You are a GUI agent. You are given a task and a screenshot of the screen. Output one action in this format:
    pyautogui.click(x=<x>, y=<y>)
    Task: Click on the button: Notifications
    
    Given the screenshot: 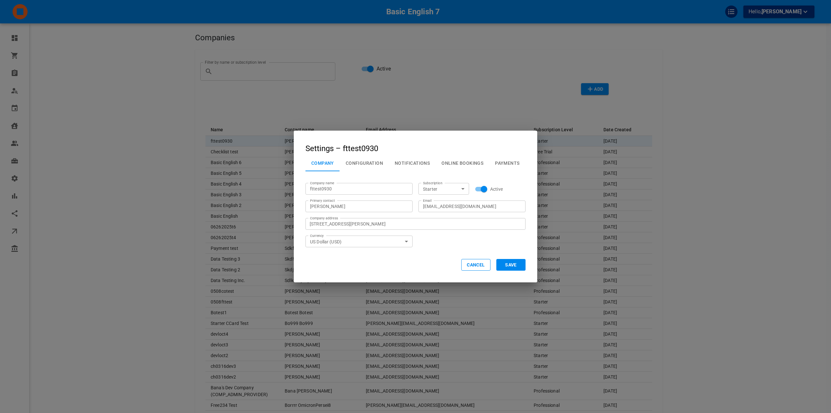 What is the action you would take?
    pyautogui.click(x=412, y=163)
    